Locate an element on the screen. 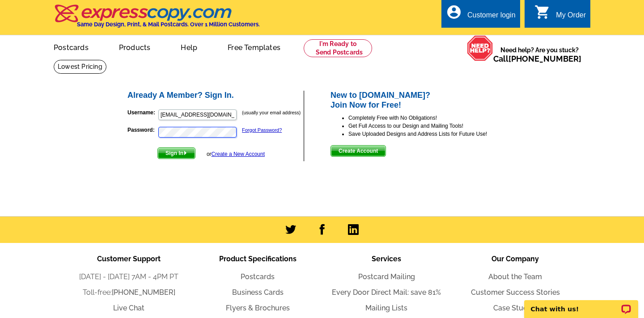 This screenshot has height=318, width=644. span: Our Company is located at coordinates (515, 259).